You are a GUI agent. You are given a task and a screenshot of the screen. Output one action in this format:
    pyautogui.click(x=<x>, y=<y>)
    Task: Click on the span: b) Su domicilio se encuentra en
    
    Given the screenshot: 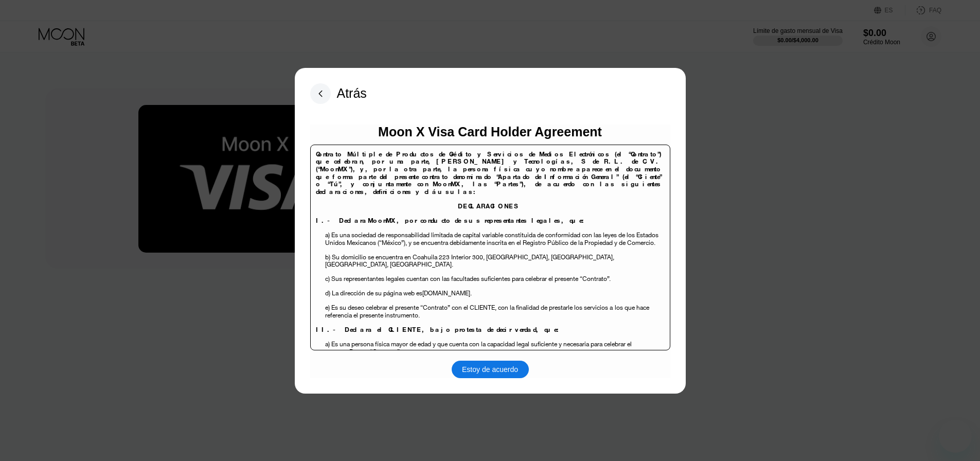 What is the action you would take?
    pyautogui.click(x=368, y=257)
    